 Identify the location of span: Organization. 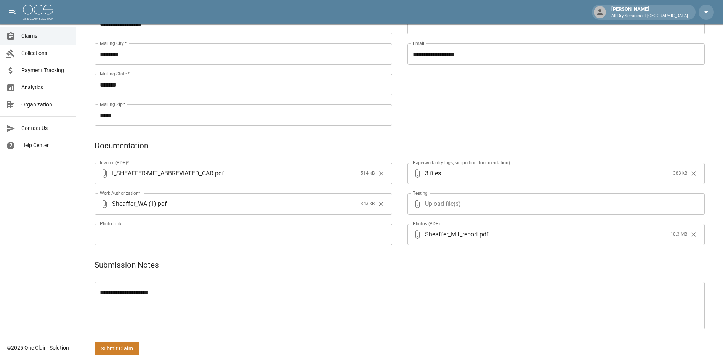
(45, 104).